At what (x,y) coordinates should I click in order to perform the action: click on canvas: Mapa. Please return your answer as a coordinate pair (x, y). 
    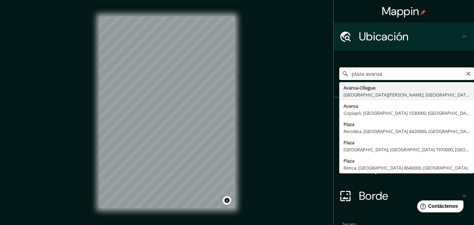
    Looking at the image, I should click on (167, 112).